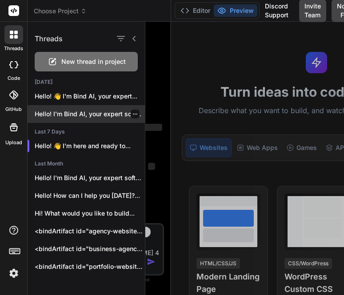  Describe the element at coordinates (86, 164) in the screenshot. I see `h2: Last Month` at that location.